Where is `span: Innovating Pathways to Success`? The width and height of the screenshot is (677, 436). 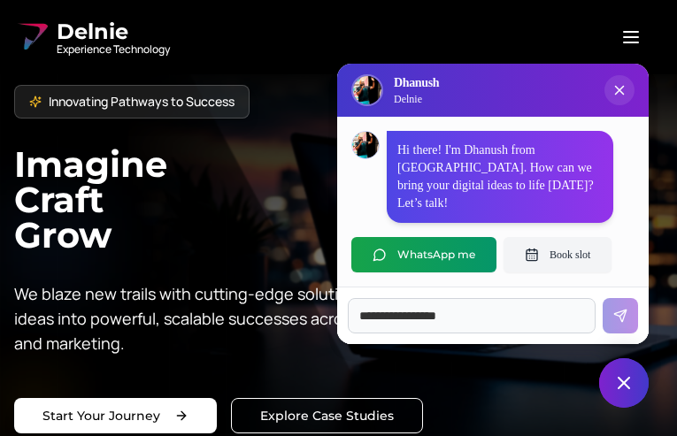 span: Innovating Pathways to Success is located at coordinates (142, 102).